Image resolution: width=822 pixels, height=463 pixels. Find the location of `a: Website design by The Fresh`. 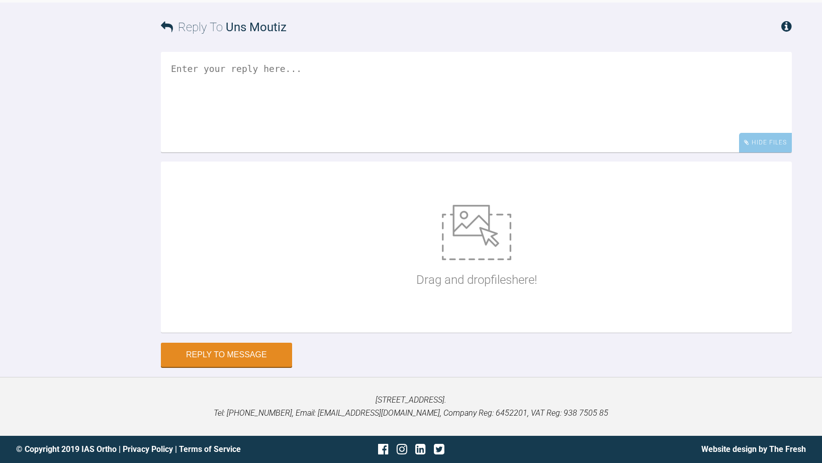

a: Website design by The Fresh is located at coordinates (754, 449).